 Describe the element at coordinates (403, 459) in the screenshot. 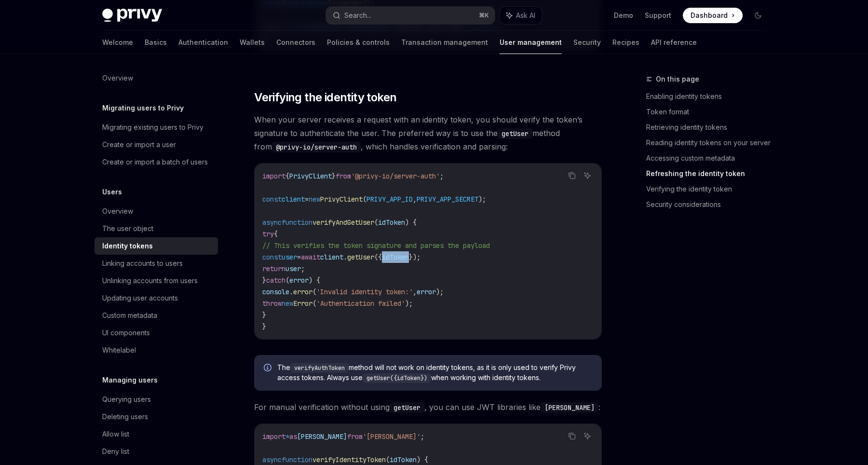

I see `span: idToken` at that location.